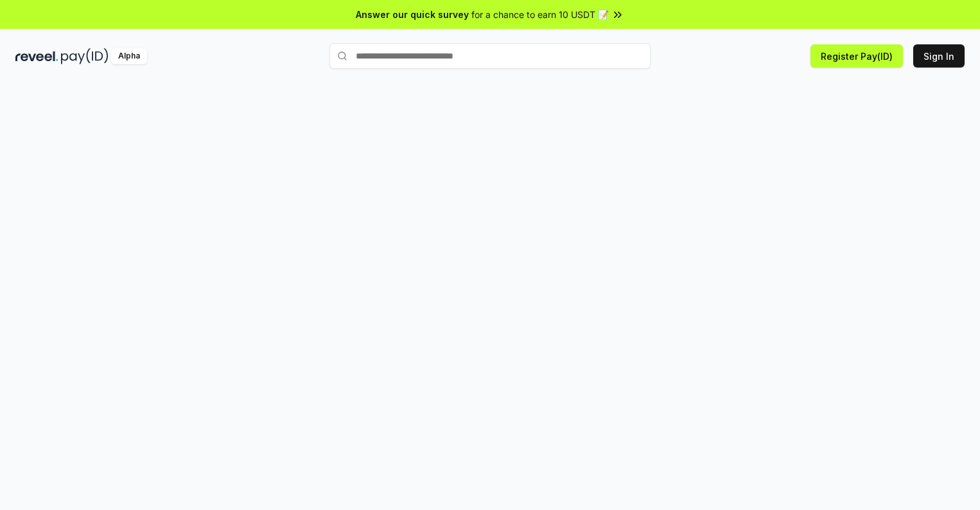 The height and width of the screenshot is (510, 980). What do you see at coordinates (412, 14) in the screenshot?
I see `span: Answer our quick survey` at bounding box center [412, 14].